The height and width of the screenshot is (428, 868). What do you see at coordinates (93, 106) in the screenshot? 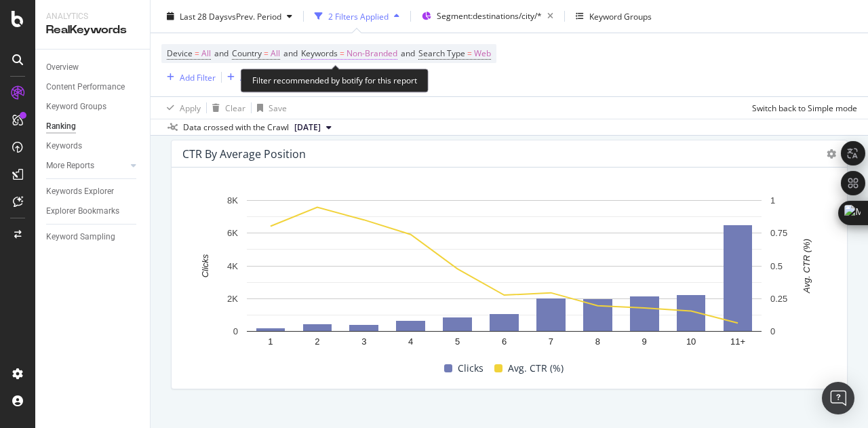
I see `a: Keyword Groups` at bounding box center [93, 106].